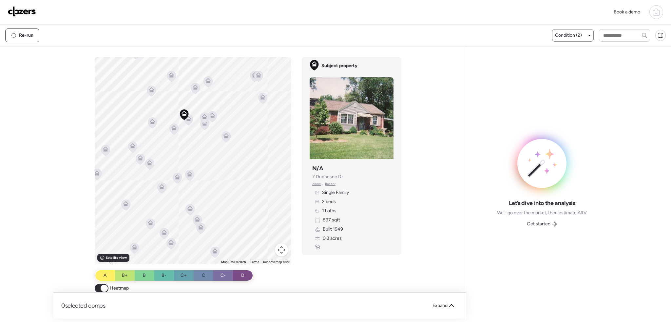 This screenshot has height=322, width=671. Describe the element at coordinates (318, 168) in the screenshot. I see `h3: N/A` at that location.